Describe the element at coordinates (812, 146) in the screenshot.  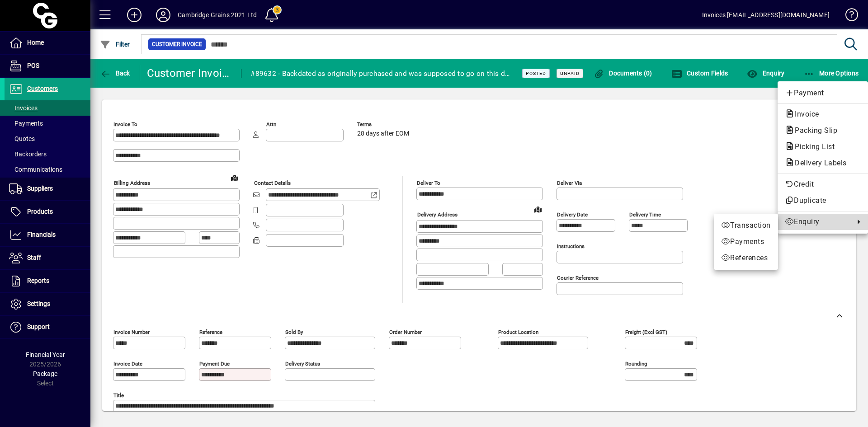
I see `span: Picking List` at that location.